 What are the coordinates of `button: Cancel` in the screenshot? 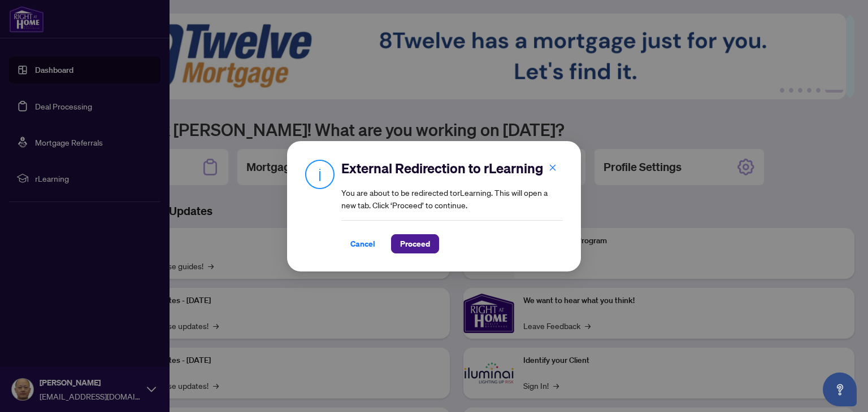 It's located at (363, 244).